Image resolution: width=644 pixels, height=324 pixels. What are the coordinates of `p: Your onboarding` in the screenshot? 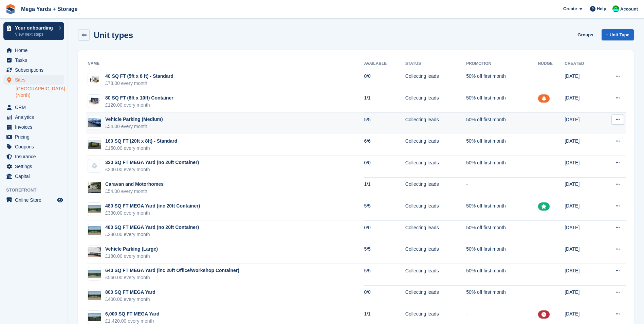 It's located at (35, 28).